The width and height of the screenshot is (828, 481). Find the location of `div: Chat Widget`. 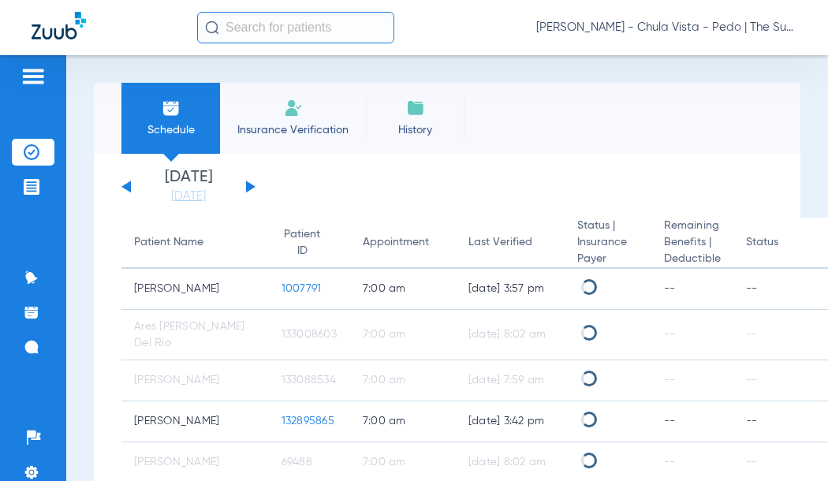

div: Chat Widget is located at coordinates (789, 443).